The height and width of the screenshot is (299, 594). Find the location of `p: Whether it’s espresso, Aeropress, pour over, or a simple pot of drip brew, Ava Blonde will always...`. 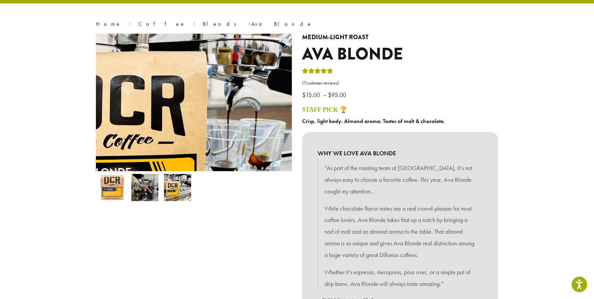

p: Whether it’s espresso, Aeropress, pour over, or a simple pot of drip brew, Ava Blonde will always... is located at coordinates (400, 278).